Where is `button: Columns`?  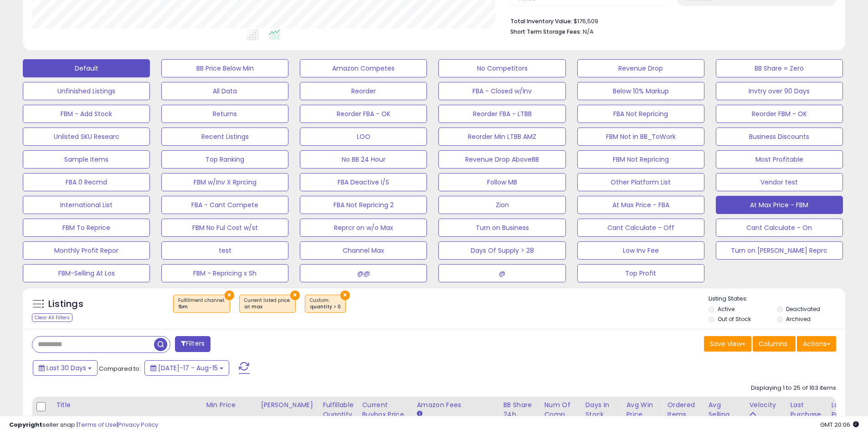 button: Columns is located at coordinates (774, 344).